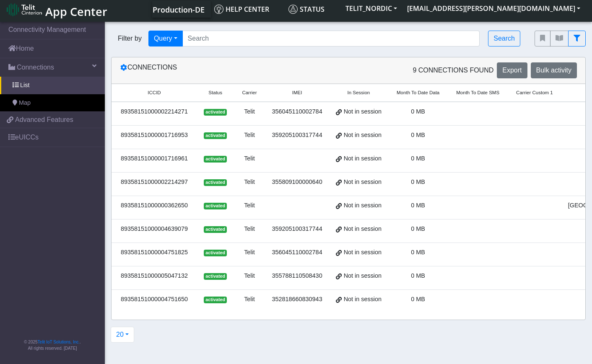 The width and height of the screenshot is (592, 364). What do you see at coordinates (293, 9) in the screenshot?
I see `img: status.svg` at bounding box center [293, 9].